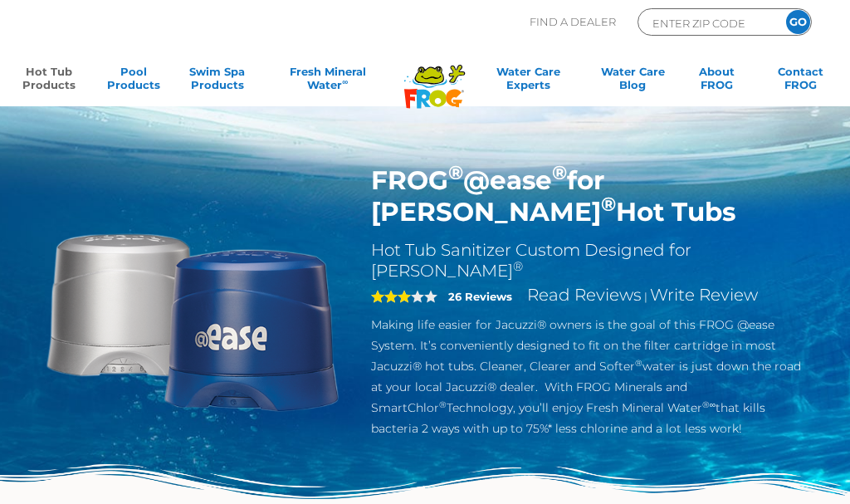 Image resolution: width=850 pixels, height=504 pixels. What do you see at coordinates (716, 81) in the screenshot?
I see `a: AboutFROG` at bounding box center [716, 81].